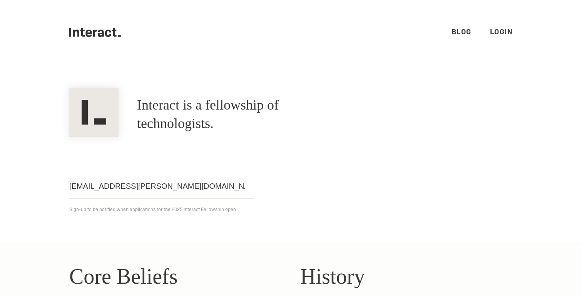 This screenshot has width=582, height=296. What do you see at coordinates (291, 210) in the screenshot?
I see `p: Sign-up to be notified when applications for the 2025 Interact Fellowship open.` at bounding box center [291, 210].